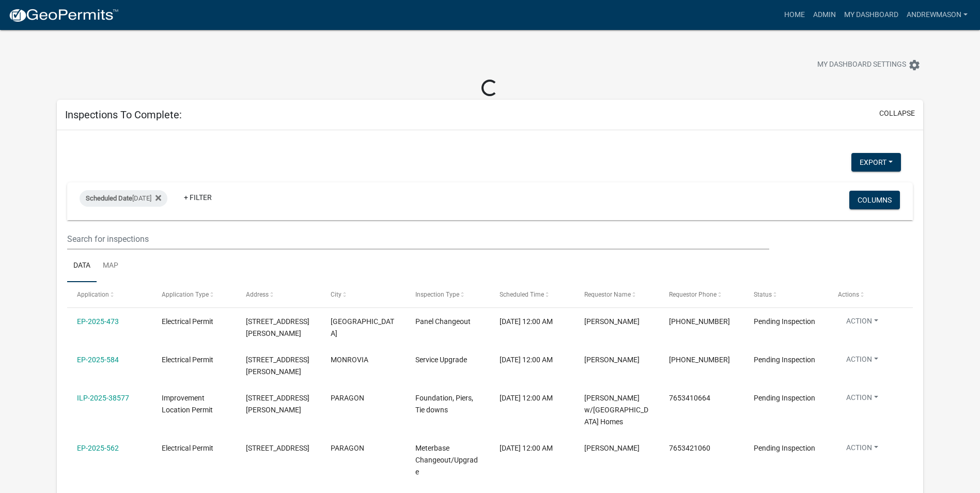  What do you see at coordinates (690, 448) in the screenshot?
I see `span: 7653421060` at bounding box center [690, 448].